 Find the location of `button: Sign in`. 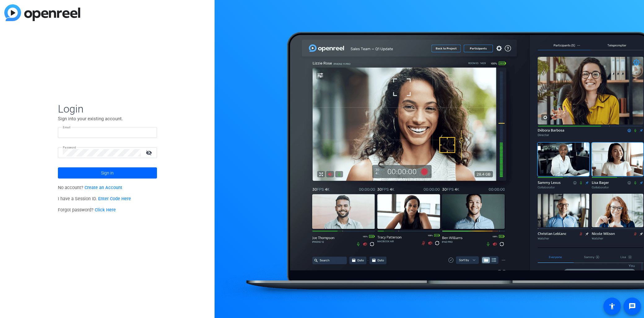

button: Sign in is located at coordinates (107, 173).